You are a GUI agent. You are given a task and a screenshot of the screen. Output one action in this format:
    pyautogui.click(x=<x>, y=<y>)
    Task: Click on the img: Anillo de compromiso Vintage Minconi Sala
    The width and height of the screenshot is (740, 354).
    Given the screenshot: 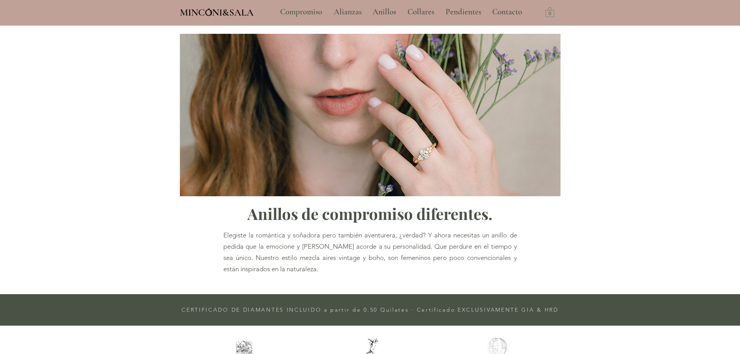 What is the action you would take?
    pyautogui.click(x=370, y=115)
    